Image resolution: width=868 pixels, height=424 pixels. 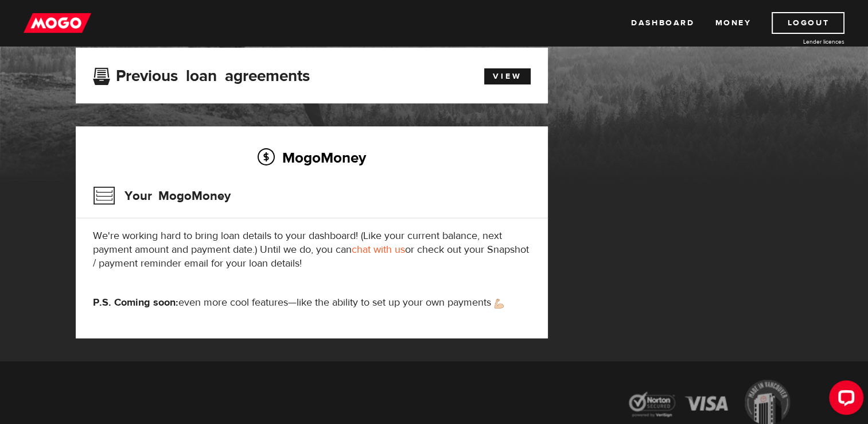 What do you see at coordinates (162, 196) in the screenshot?
I see `h3: Your MogoMoney` at bounding box center [162, 196].